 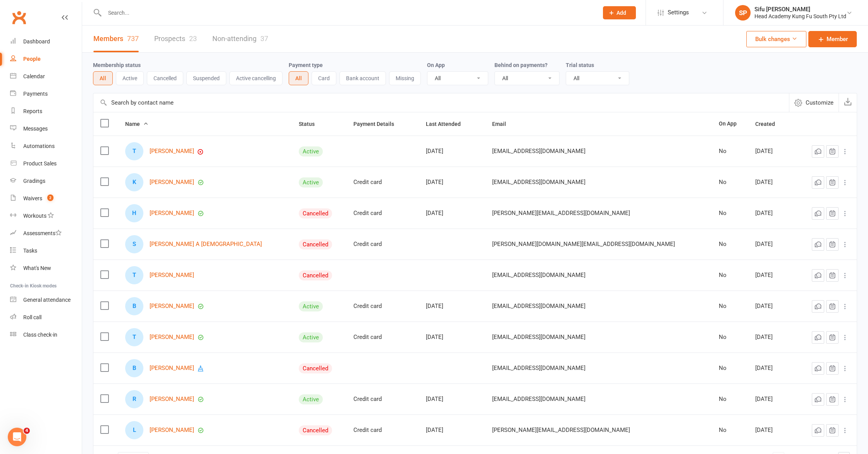 What do you see at coordinates (165, 78) in the screenshot?
I see `button: Cancelled` at bounding box center [165, 78].